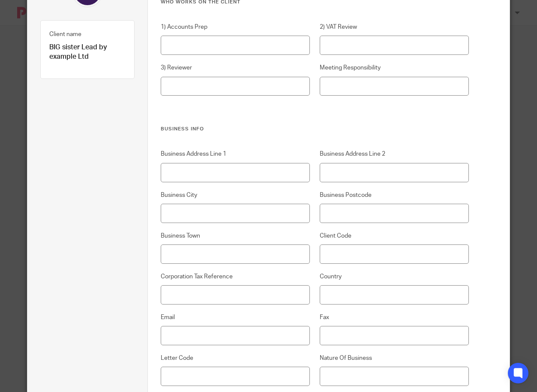 The height and width of the screenshot is (392, 537). I want to click on label: Client Code, so click(394, 236).